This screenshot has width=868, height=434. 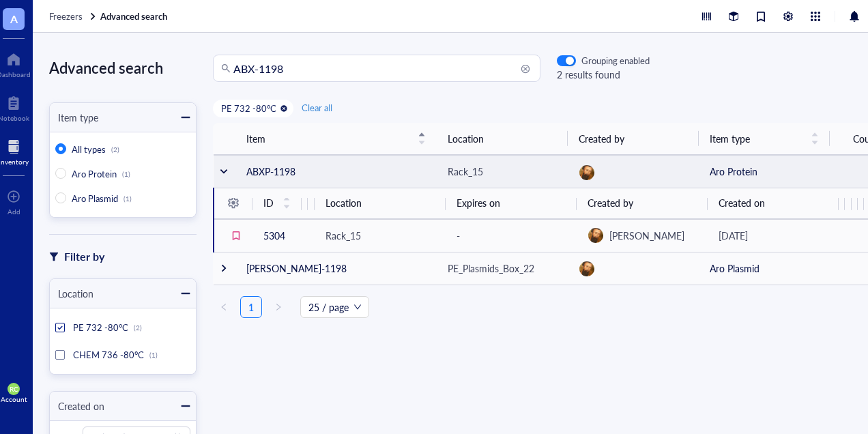 I want to click on li: Next Page, so click(x=279, y=307).